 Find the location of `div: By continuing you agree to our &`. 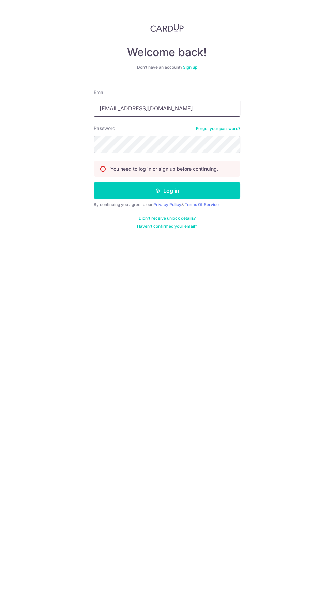

div: By continuing you agree to our & is located at coordinates (167, 205).